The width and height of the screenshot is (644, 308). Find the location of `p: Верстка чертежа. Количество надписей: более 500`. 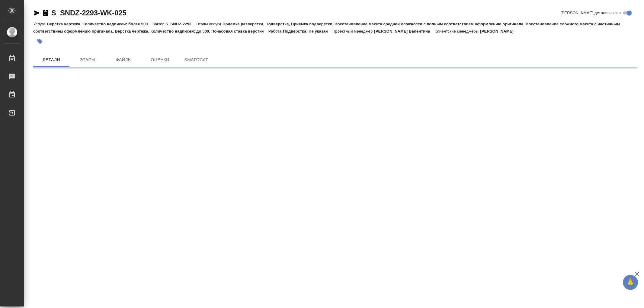

p: Верстка чертежа. Количество надписей: более 500 is located at coordinates (99, 24).